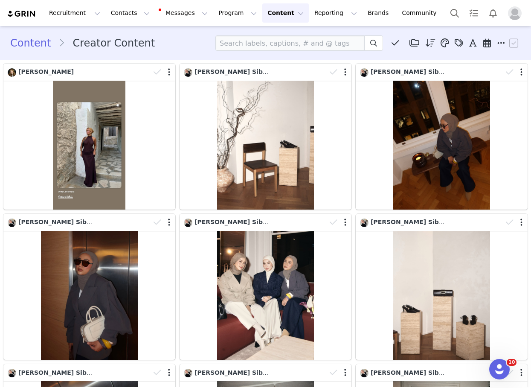 The height and width of the screenshot is (388, 531). I want to click on span: 10, so click(511, 362).